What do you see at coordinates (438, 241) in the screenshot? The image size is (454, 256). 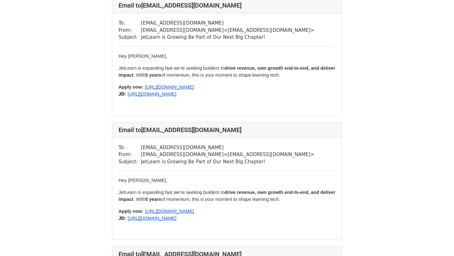 I see `div: Chat Widget` at bounding box center [438, 241].